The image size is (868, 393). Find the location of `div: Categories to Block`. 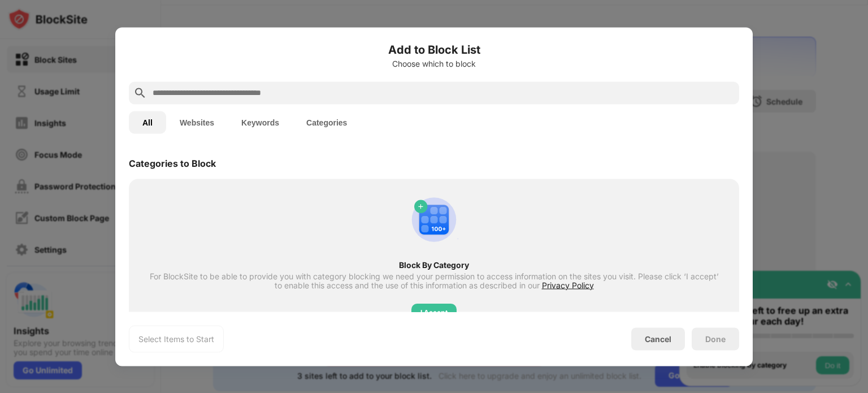

div: Categories to Block is located at coordinates (172, 163).